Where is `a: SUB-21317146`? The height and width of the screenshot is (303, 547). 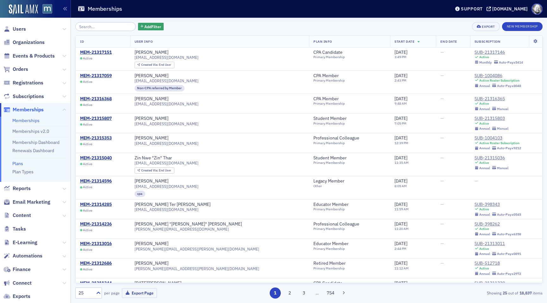 a: SUB-21317146 is located at coordinates (498, 53).